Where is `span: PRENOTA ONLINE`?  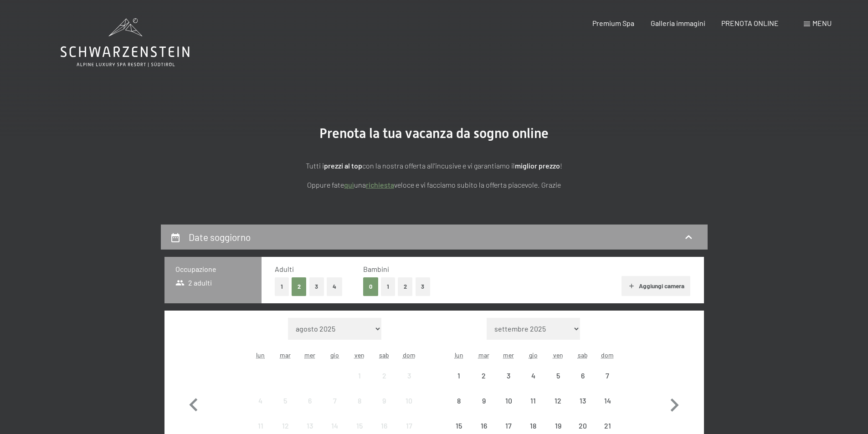 span: PRENOTA ONLINE is located at coordinates (750, 23).